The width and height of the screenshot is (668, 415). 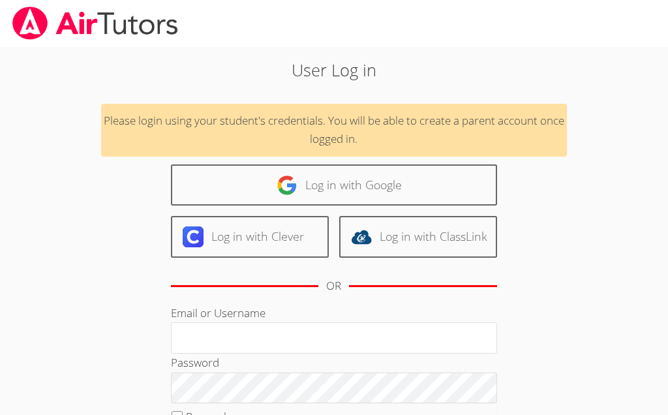 I want to click on div: OR, so click(x=333, y=286).